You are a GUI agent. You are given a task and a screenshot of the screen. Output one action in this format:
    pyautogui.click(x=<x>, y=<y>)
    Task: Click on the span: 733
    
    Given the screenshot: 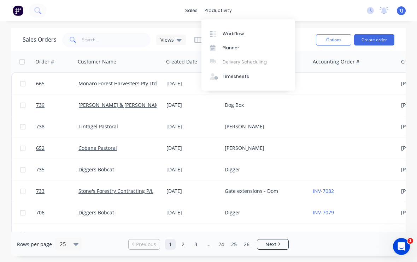 What is the action you would take?
    pyautogui.click(x=40, y=191)
    